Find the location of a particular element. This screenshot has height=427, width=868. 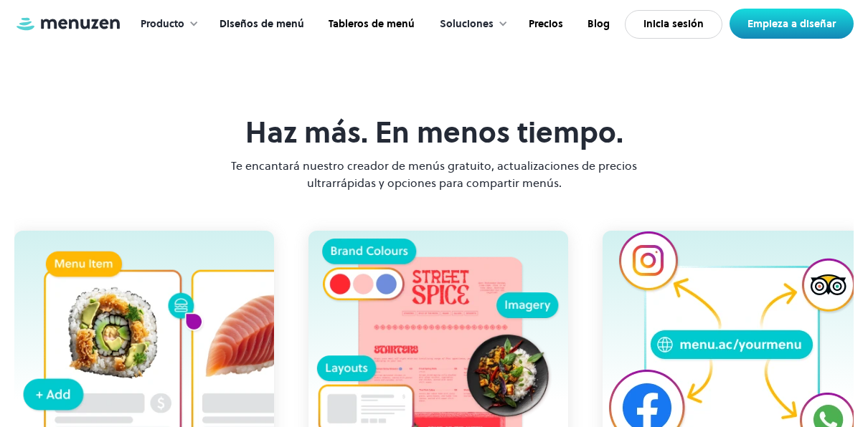

a: Blog is located at coordinates (597, 24).